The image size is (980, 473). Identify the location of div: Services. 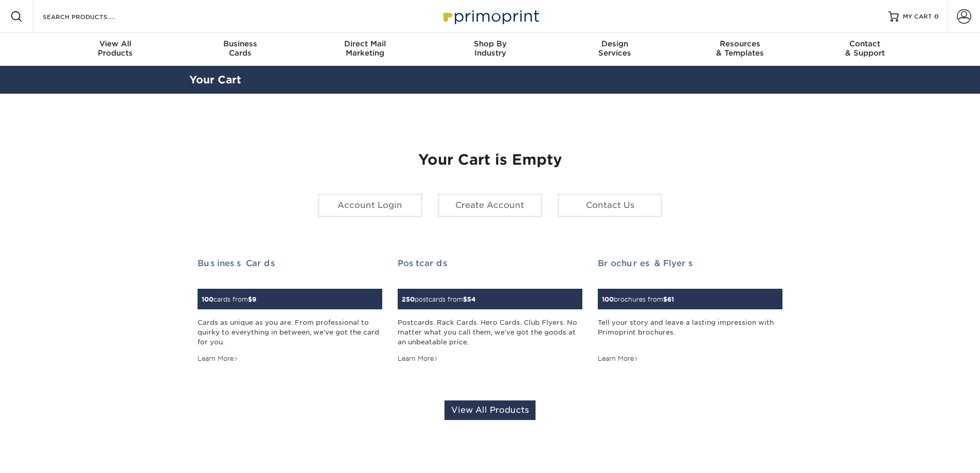
(615, 48).